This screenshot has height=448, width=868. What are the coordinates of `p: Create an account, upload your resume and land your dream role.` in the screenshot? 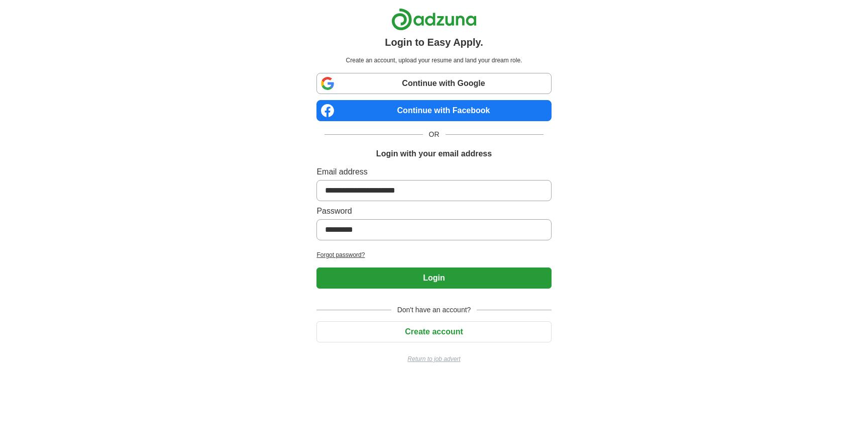 It's located at (434, 61).